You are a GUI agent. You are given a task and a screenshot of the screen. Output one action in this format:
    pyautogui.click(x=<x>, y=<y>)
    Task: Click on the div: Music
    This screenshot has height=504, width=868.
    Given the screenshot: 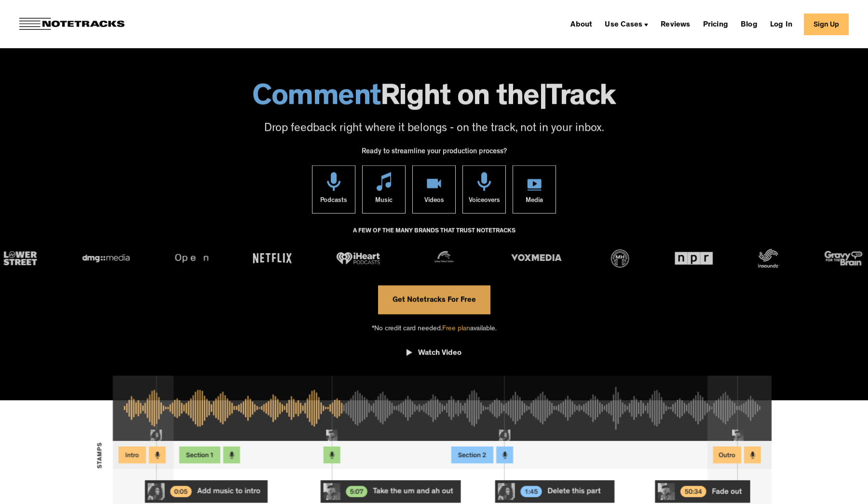 What is the action you would take?
    pyautogui.click(x=384, y=202)
    